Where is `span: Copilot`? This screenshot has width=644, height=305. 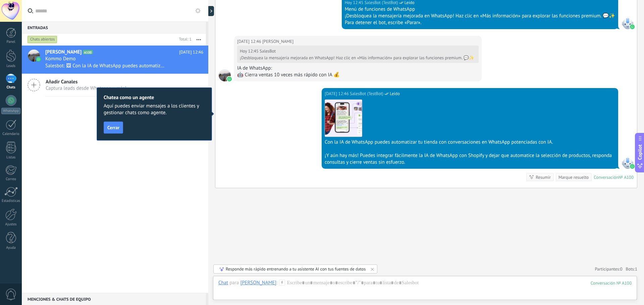 span: Copilot is located at coordinates (640, 152).